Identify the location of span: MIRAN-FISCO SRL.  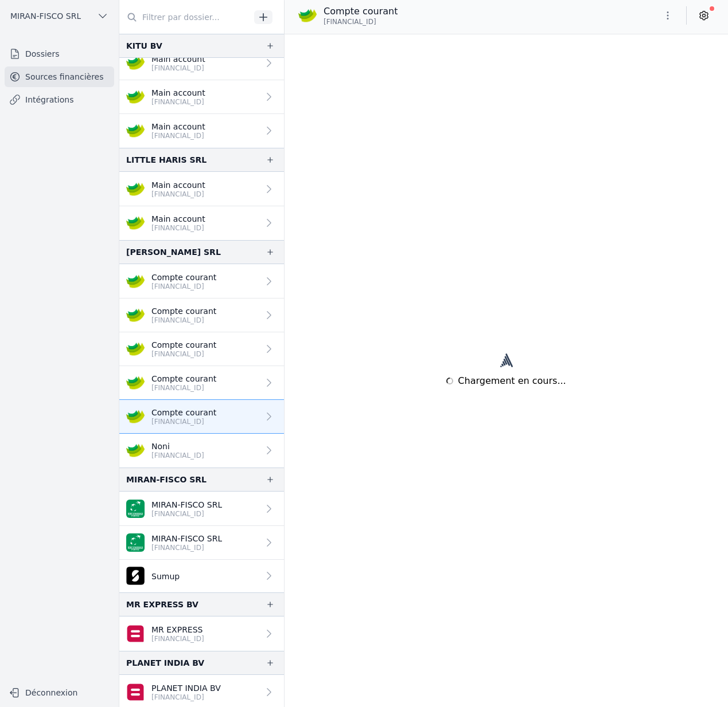
(46, 16).